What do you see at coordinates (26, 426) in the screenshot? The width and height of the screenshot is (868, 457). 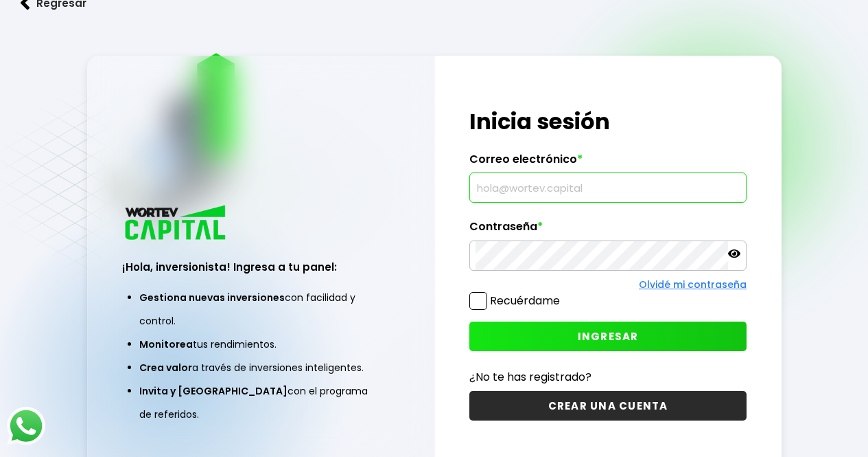 I see `img: logos_whatsapp-icon.242b2217.svg` at bounding box center [26, 426].